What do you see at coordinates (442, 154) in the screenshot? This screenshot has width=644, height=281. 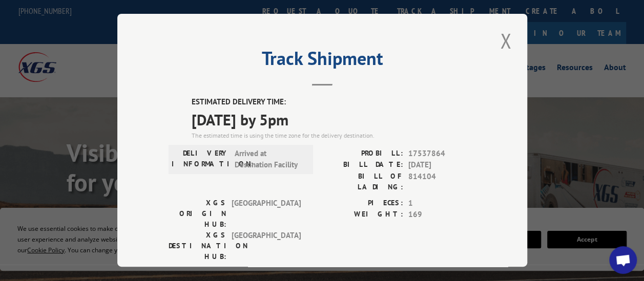 I see `span: 17537864` at bounding box center [442, 154].